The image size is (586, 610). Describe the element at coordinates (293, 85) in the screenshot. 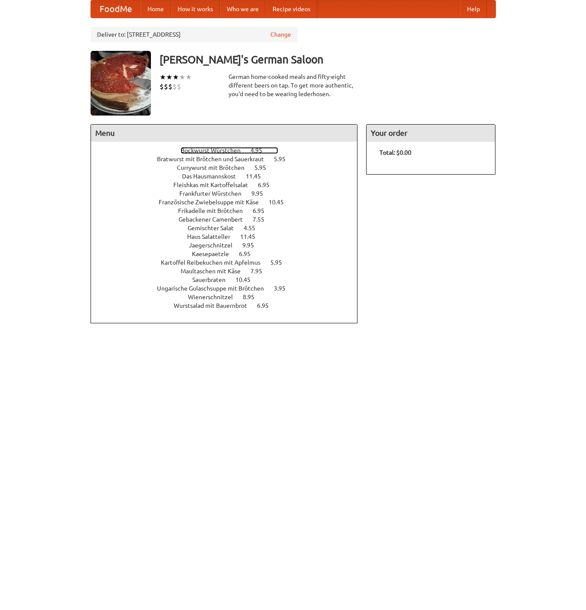

I see `div: German home-cooked meals and fifty-eight different beers on tap. To get more authentic, you'd nee...` at that location.